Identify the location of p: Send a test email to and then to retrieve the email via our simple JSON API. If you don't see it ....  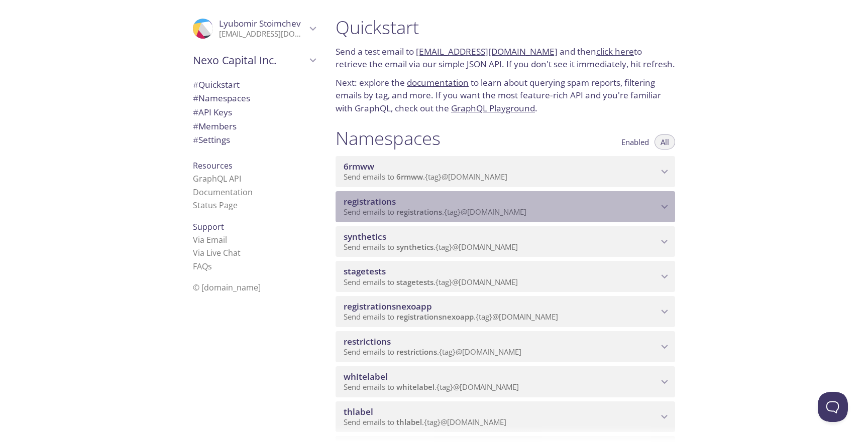
(505, 57).